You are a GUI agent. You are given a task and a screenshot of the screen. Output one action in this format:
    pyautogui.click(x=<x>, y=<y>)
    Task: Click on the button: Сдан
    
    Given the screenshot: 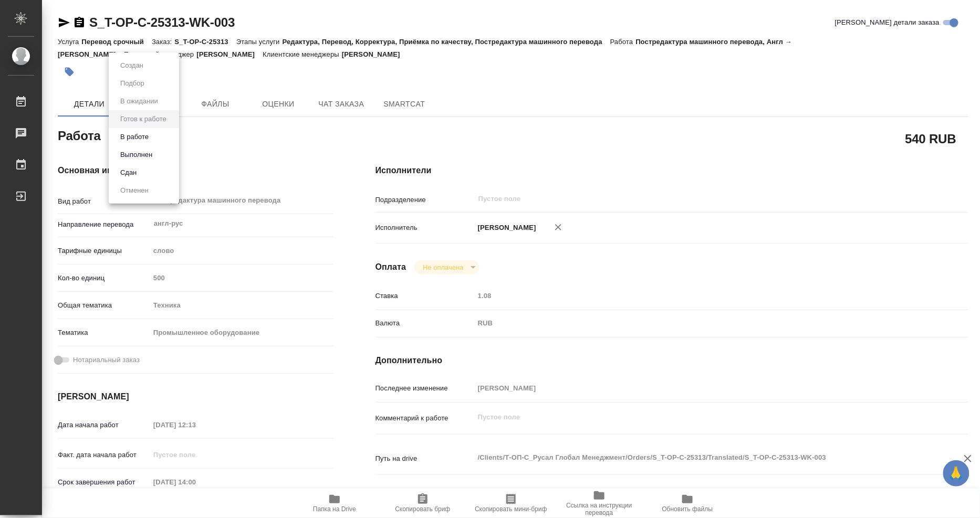 What is the action you would take?
    pyautogui.click(x=128, y=173)
    